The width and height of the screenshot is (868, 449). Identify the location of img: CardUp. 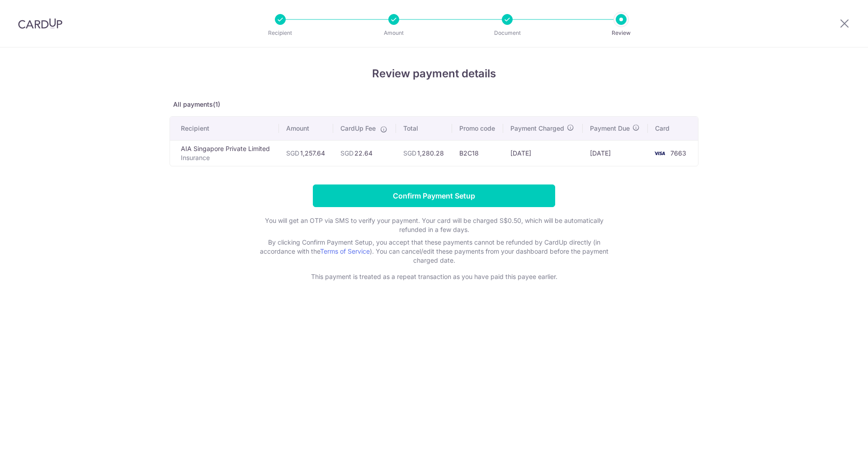
(40, 24).